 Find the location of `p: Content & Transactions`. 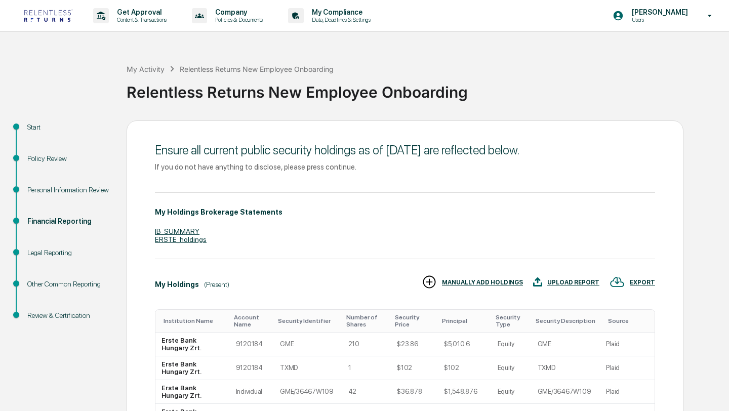

p: Content & Transactions is located at coordinates (140, 20).